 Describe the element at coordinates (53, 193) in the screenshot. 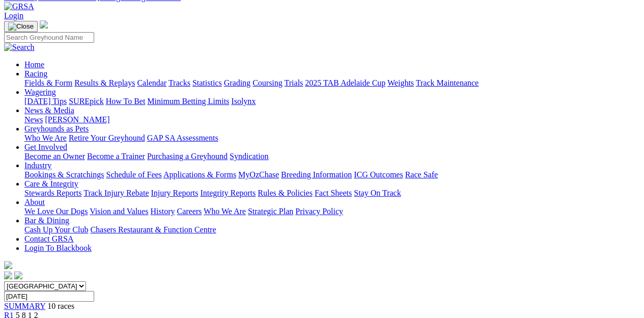

I see `a: Stewards Reports` at that location.